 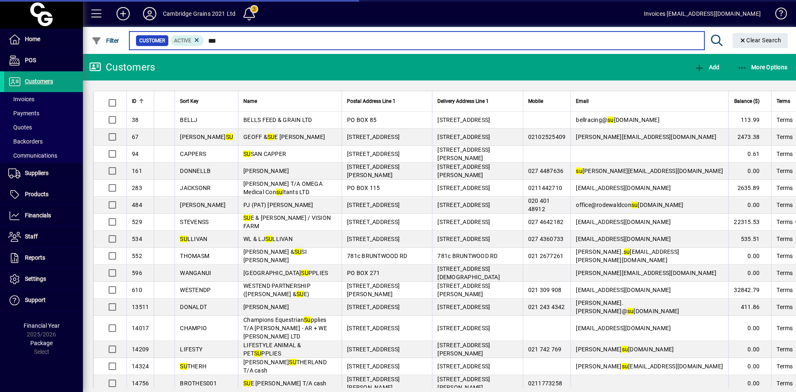 I want to click on span: 14017, so click(x=140, y=328).